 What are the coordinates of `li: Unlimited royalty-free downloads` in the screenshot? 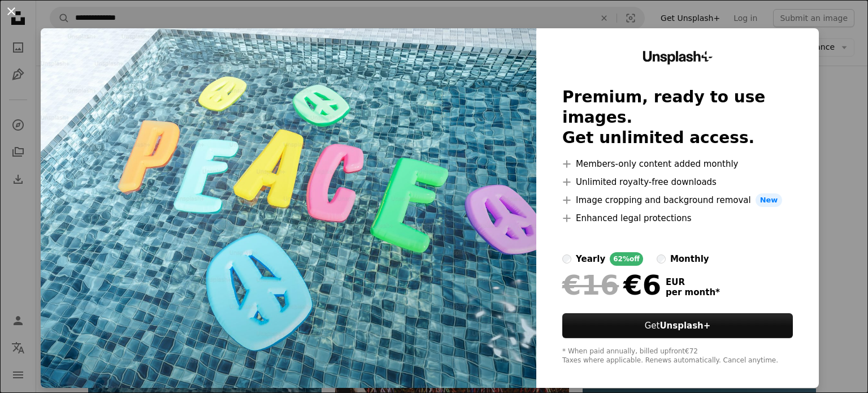 It's located at (678, 182).